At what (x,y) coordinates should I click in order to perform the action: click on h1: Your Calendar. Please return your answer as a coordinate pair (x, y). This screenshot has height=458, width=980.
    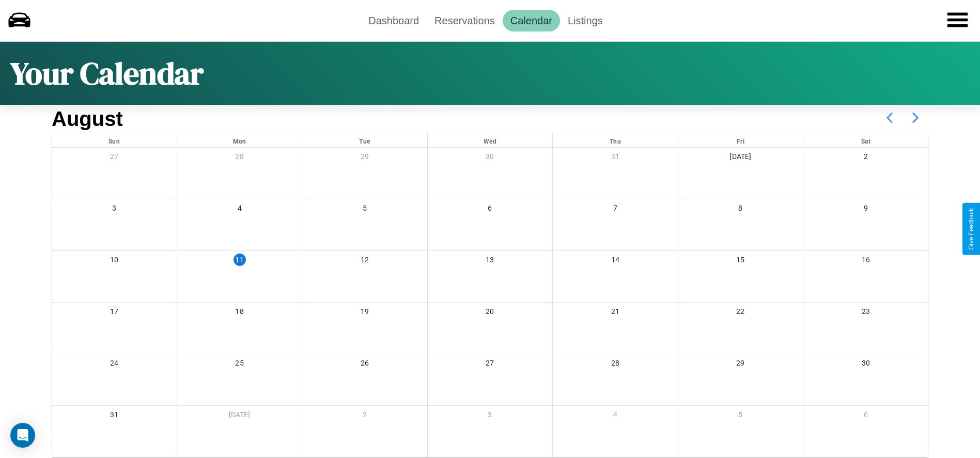
    Looking at the image, I should click on (107, 74).